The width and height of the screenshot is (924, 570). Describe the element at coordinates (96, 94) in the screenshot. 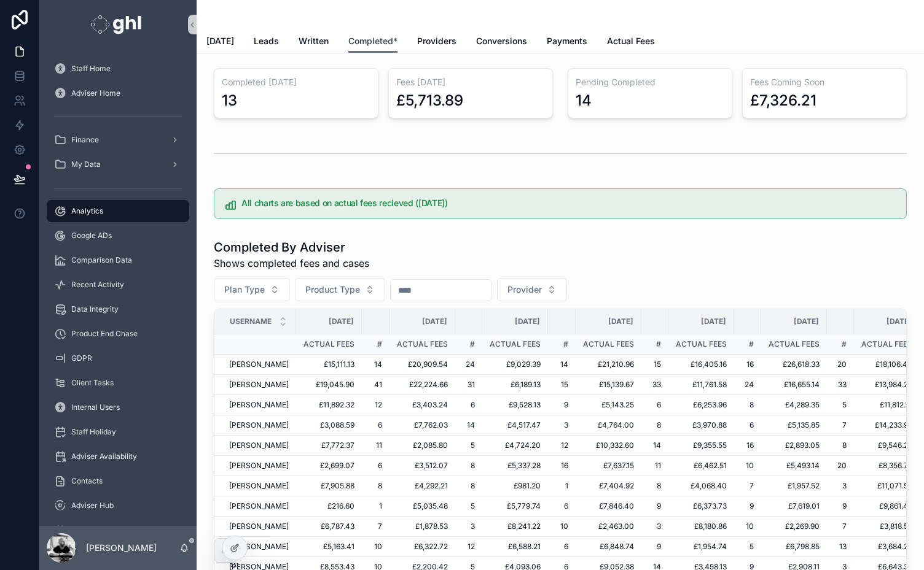

I see `span: Adviser Home` at that location.